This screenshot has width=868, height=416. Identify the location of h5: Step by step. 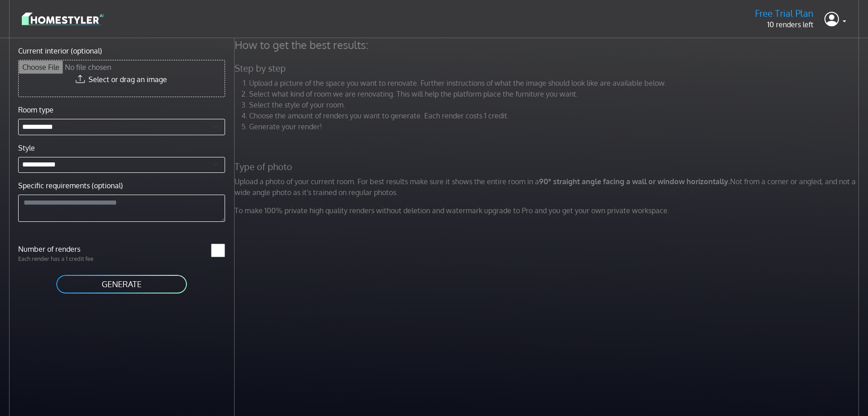
(548, 68).